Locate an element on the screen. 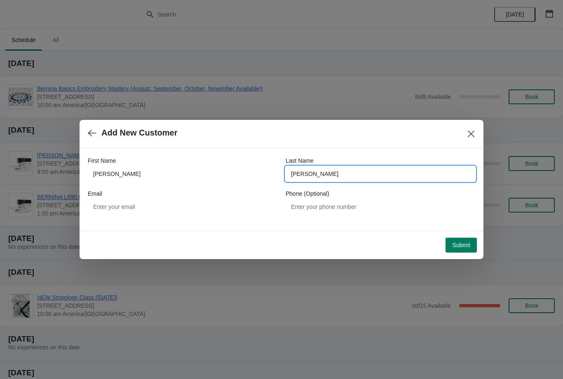  h2: Add New Customer is located at coordinates (139, 133).